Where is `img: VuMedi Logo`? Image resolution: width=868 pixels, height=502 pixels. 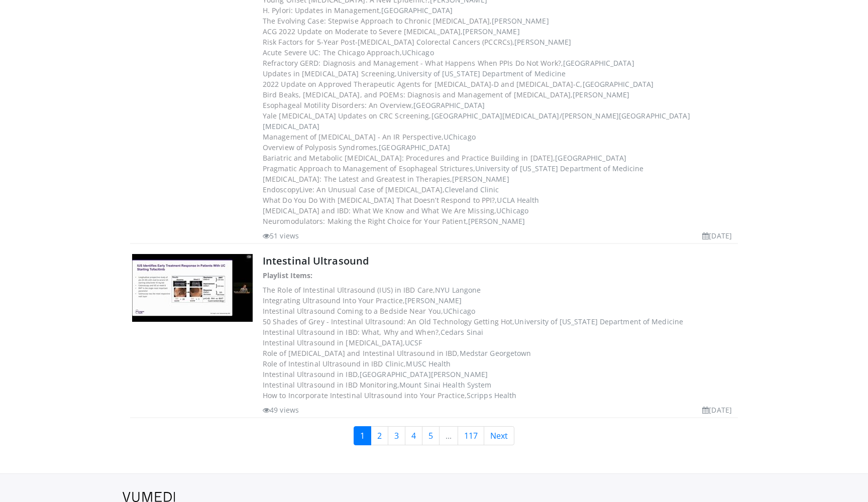 img: VuMedi Logo is located at coordinates (149, 497).